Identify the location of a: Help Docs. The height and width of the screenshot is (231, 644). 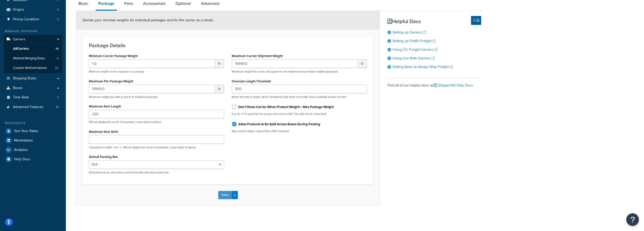
(33, 159).